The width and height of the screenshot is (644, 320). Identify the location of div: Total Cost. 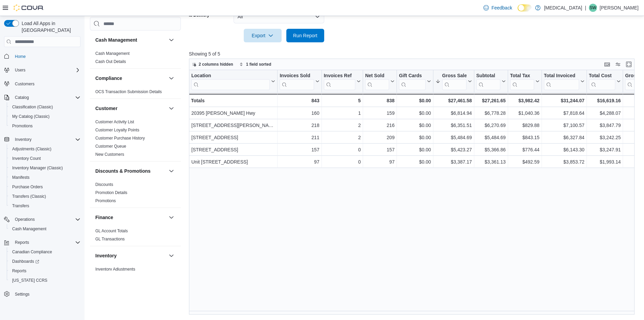
(602, 76).